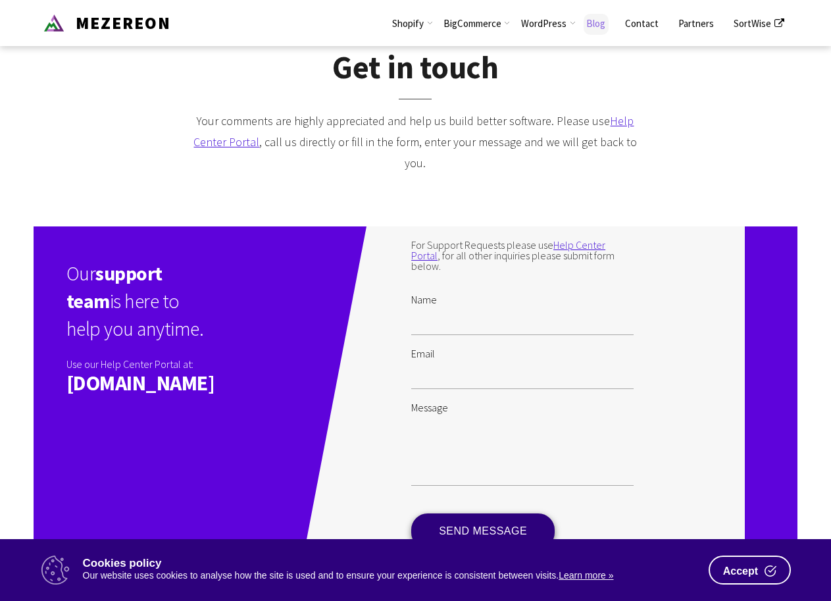  Describe the element at coordinates (54, 23) in the screenshot. I see `img: Mezereon` at that location.